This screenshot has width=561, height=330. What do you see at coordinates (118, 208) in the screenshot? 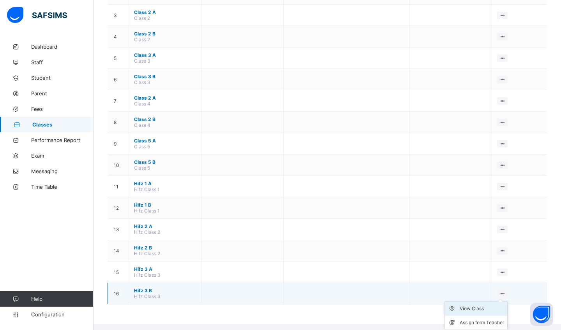
I see `td: 12` at bounding box center [118, 208].